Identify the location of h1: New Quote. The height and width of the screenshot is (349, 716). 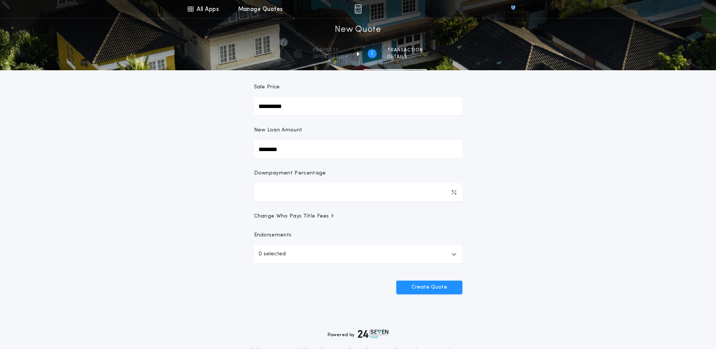
(358, 30).